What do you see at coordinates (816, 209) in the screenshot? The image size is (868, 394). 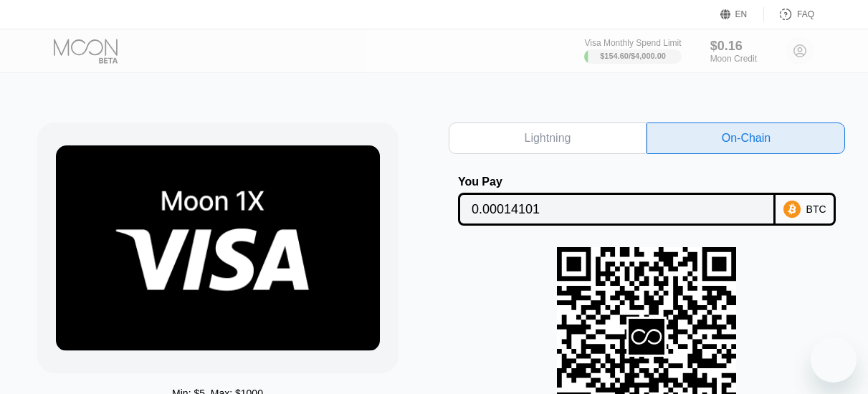 I see `div: BTC` at bounding box center [816, 209].